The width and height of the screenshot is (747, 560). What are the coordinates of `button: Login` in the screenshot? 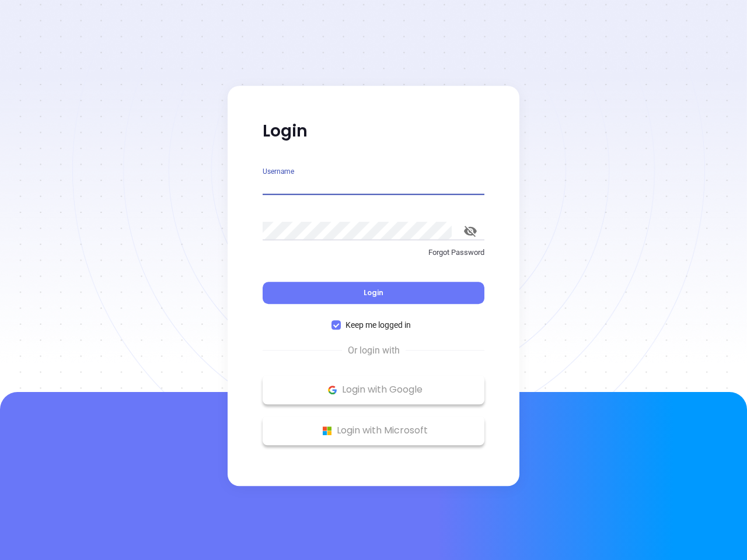 It's located at (373, 293).